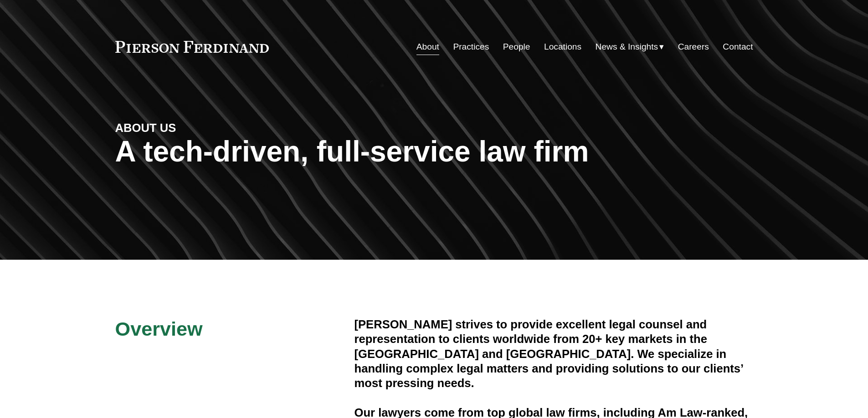  Describe the element at coordinates (630, 47) in the screenshot. I see `a: folder dropdown` at that location.